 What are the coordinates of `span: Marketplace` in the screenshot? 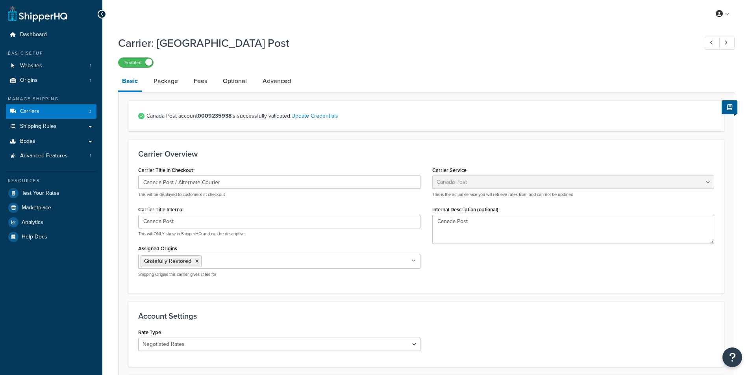 It's located at (36, 208).